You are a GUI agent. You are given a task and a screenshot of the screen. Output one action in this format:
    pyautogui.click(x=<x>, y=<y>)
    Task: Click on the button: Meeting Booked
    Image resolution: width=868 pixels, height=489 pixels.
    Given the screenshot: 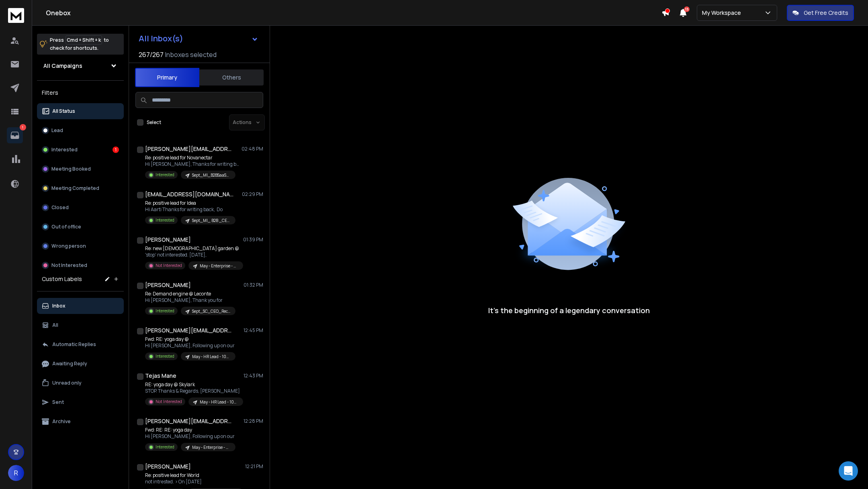 What is the action you would take?
    pyautogui.click(x=80, y=169)
    